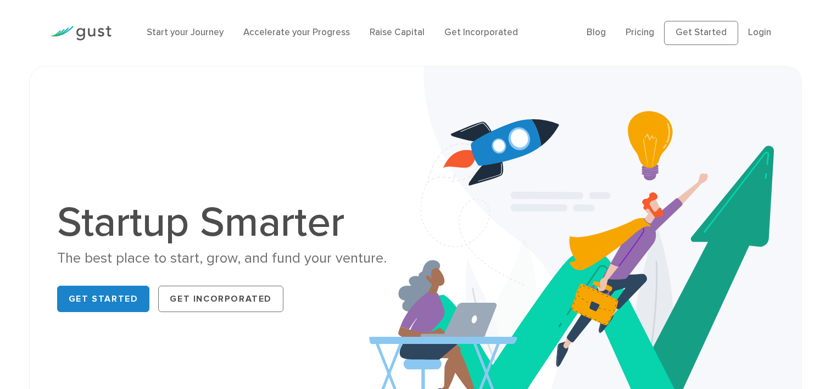 The height and width of the screenshot is (389, 831). Describe the element at coordinates (596, 32) in the screenshot. I see `a: Blog` at that location.